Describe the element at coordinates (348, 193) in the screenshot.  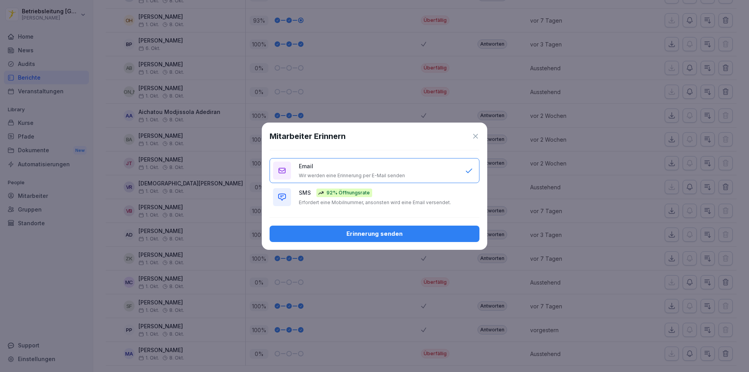
I see `p: 92% Öffnungsrate` at that location.